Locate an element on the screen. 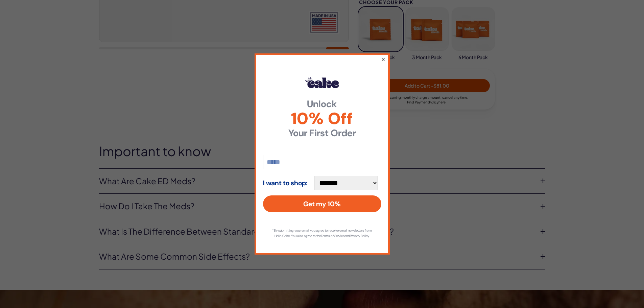  p: *By submitting your email you agree to receive email newsletters from Hello Cake. You also agree ... is located at coordinates (322, 233).